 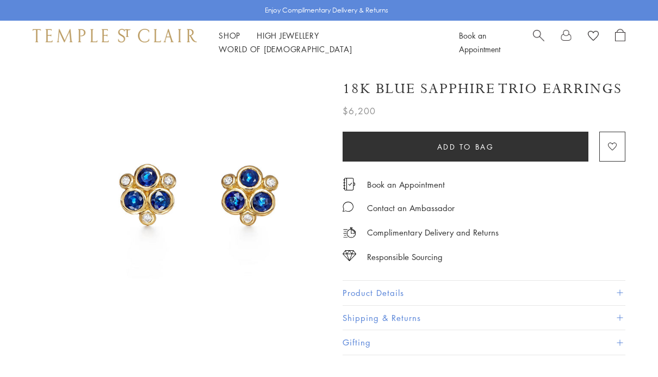 I want to click on a: High JewelleryHigh Jewellery, so click(x=288, y=35).